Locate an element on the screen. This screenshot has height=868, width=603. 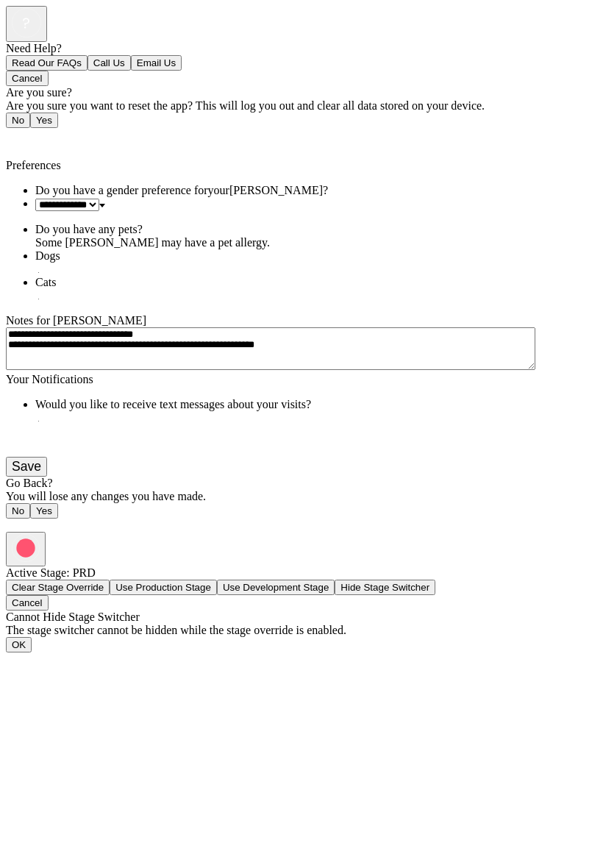
div: Dogs is located at coordinates (316, 256).